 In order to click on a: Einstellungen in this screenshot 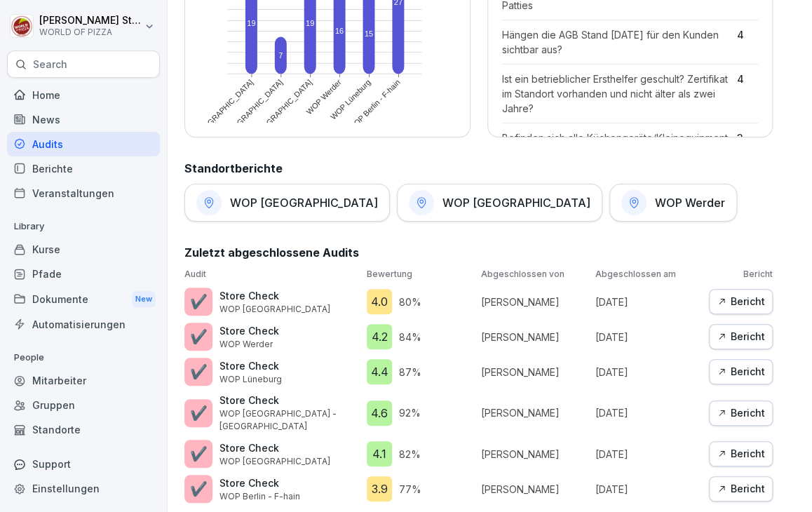, I will do `click(83, 488)`.